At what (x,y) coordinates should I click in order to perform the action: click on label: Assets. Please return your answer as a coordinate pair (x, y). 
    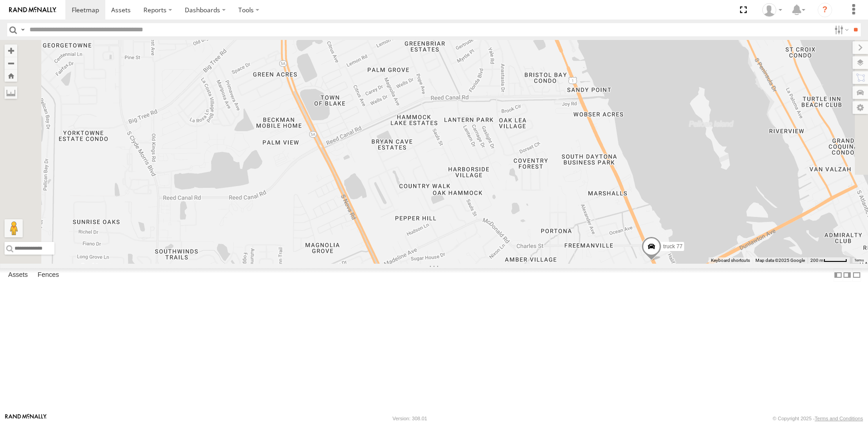
    Looking at the image, I should click on (17, 275).